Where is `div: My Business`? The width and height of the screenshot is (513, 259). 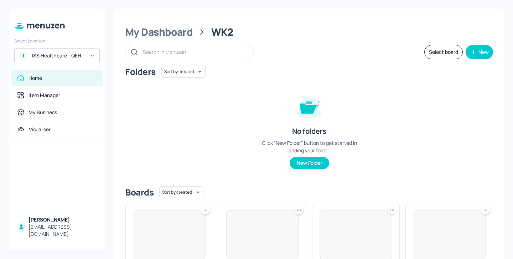 div: My Business is located at coordinates (43, 112).